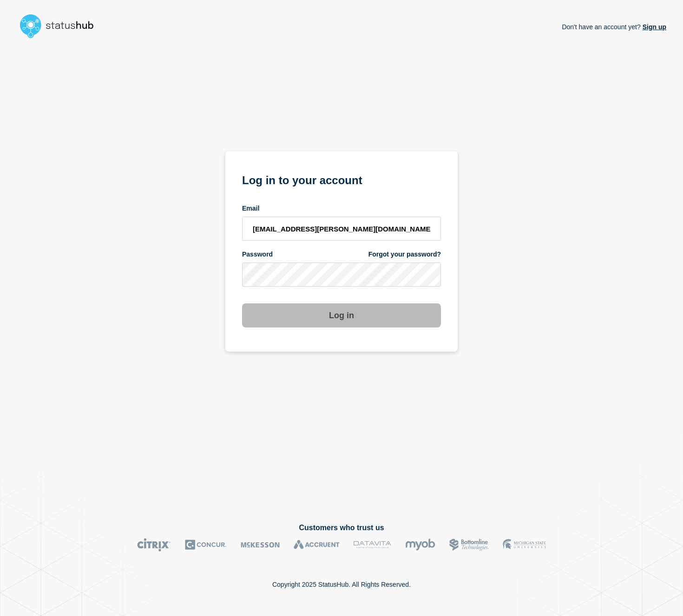 The width and height of the screenshot is (683, 616). I want to click on a: Forgot your password?, so click(405, 255).